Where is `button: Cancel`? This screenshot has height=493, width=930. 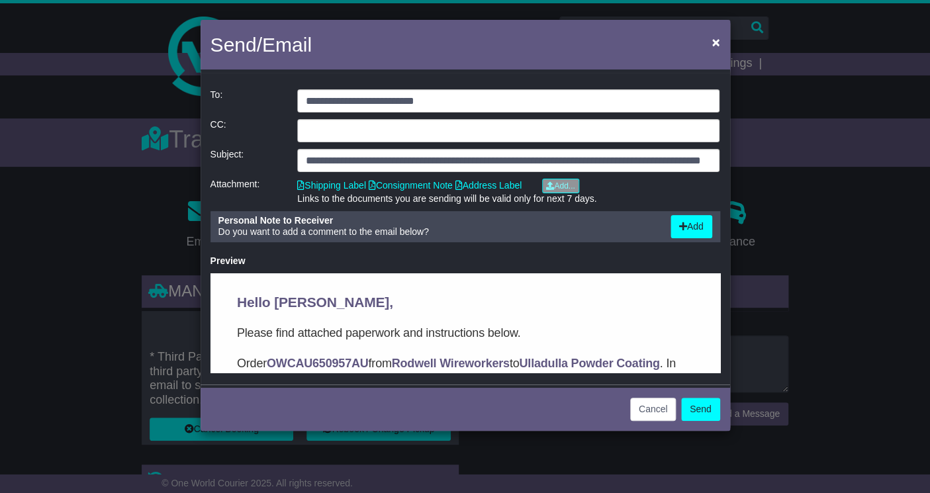 button: Cancel is located at coordinates (654, 409).